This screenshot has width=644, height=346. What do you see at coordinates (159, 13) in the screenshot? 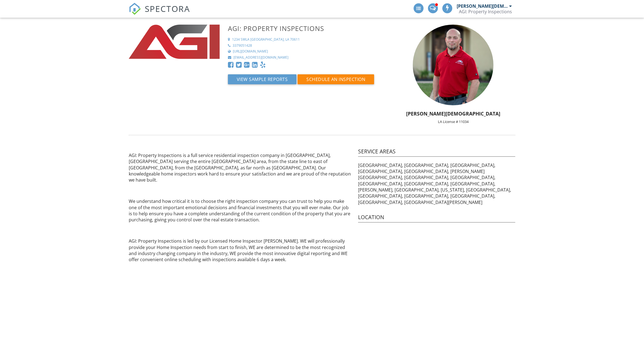
I see `a: SPECTORA` at bounding box center [159, 13].